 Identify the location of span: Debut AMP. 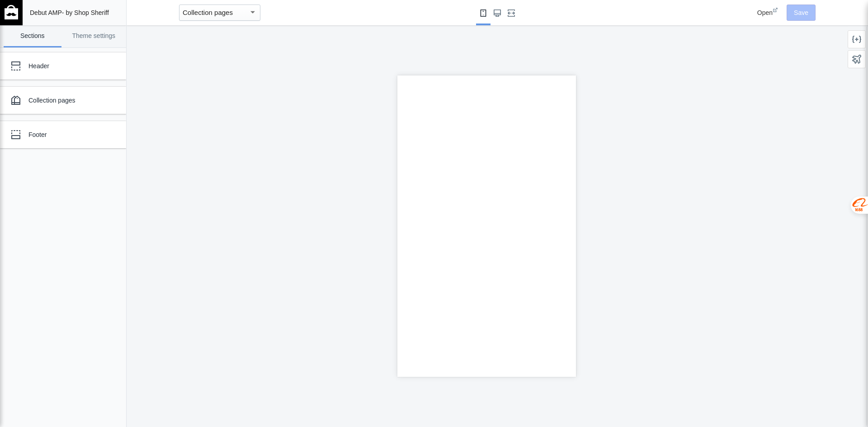
(46, 13).